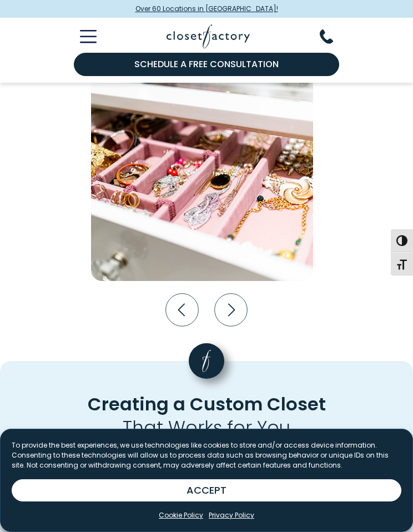 This screenshot has height=532, width=413. I want to click on button: Phone Number, so click(334, 37).